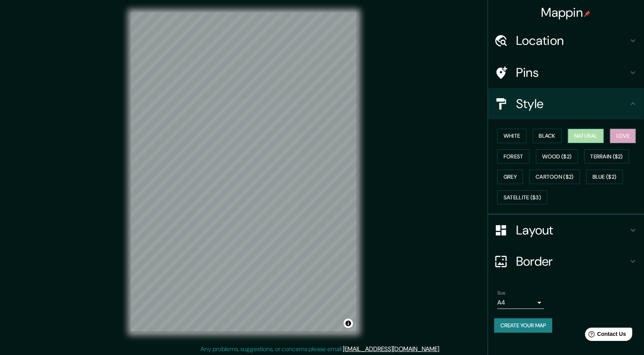 This screenshot has height=355, width=644. I want to click on div: Pins, so click(566, 73).